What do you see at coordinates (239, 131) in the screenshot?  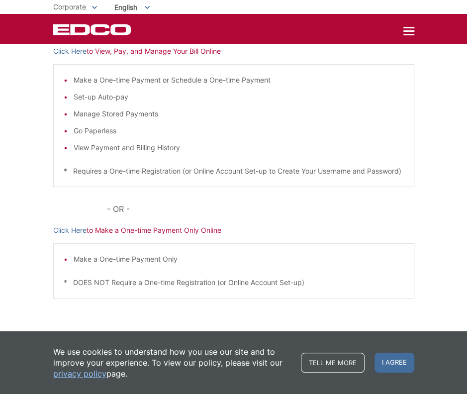 I see `li: Go Paperless` at bounding box center [239, 131].